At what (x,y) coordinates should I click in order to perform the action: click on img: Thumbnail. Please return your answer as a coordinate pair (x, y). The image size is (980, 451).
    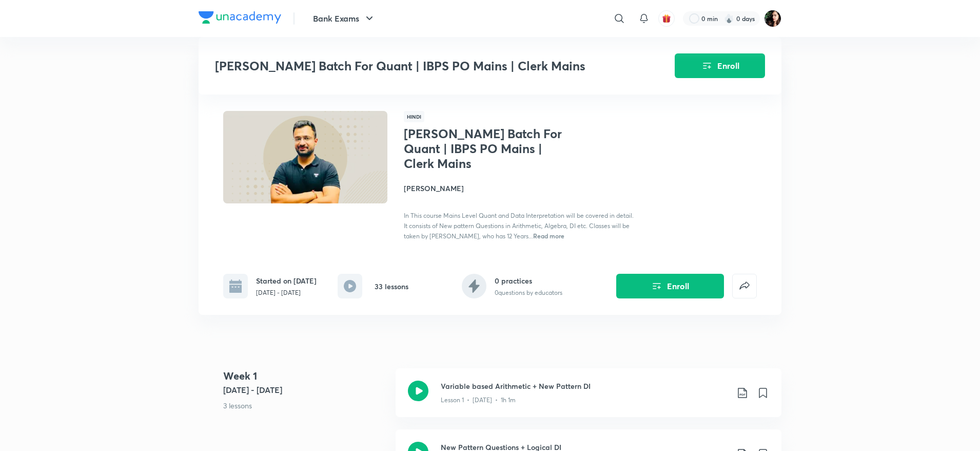
    Looking at the image, I should click on (305, 157).